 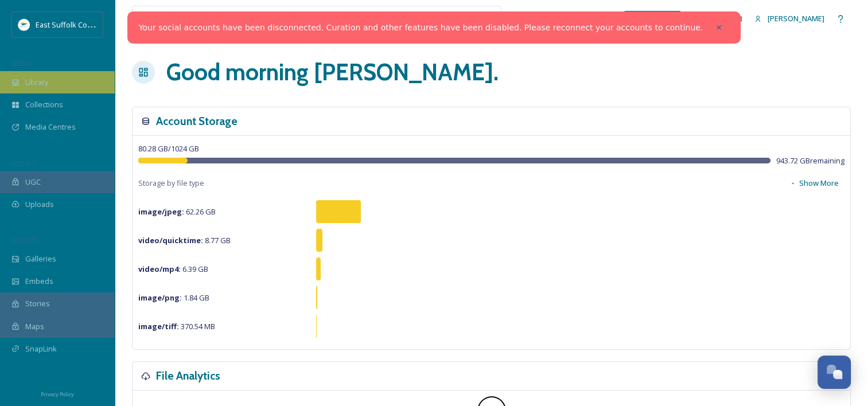 What do you see at coordinates (161, 211) in the screenshot?
I see `strong: image/jpeg :` at bounding box center [161, 211].